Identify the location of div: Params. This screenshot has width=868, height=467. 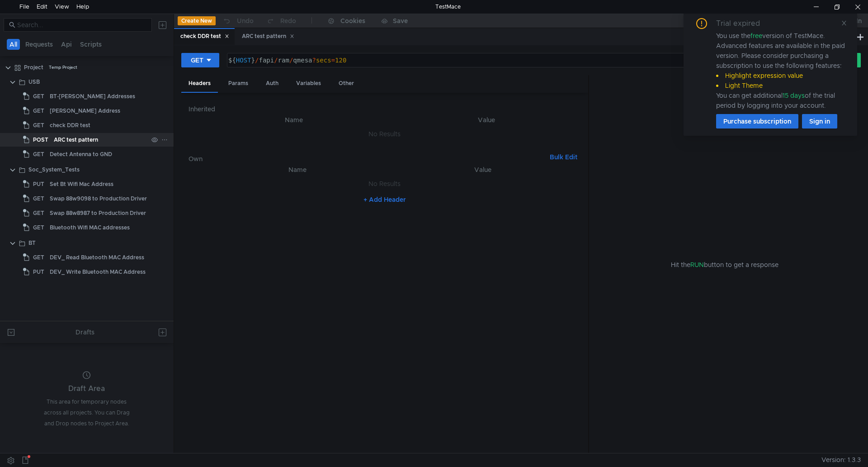
(238, 83).